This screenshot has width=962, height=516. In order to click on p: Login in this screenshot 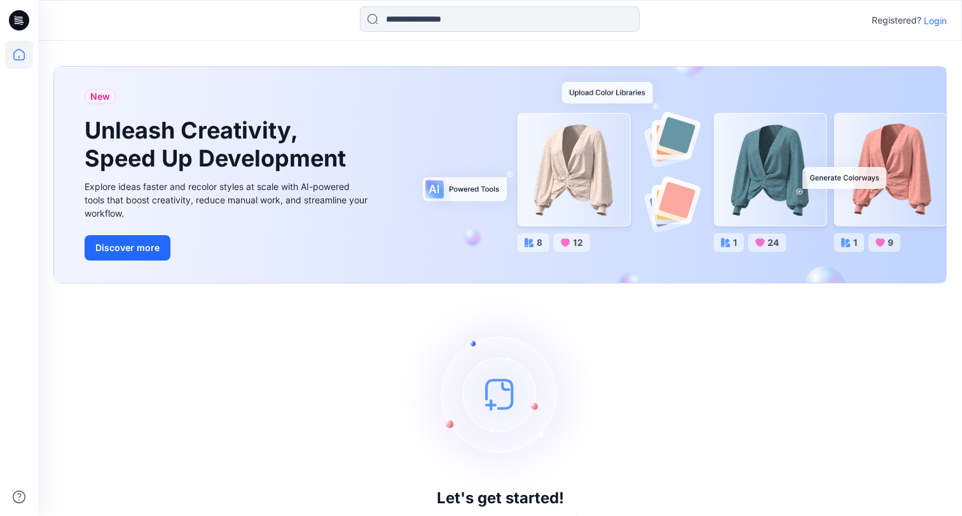, I will do `click(935, 20)`.